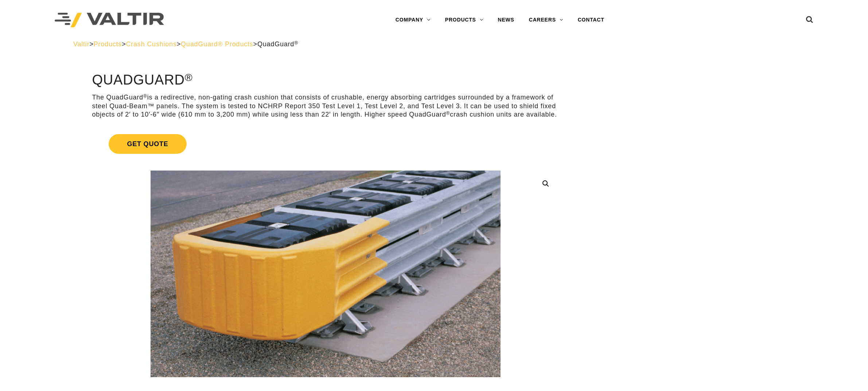  What do you see at coordinates (591, 20) in the screenshot?
I see `a: CONTACT` at bounding box center [591, 20].